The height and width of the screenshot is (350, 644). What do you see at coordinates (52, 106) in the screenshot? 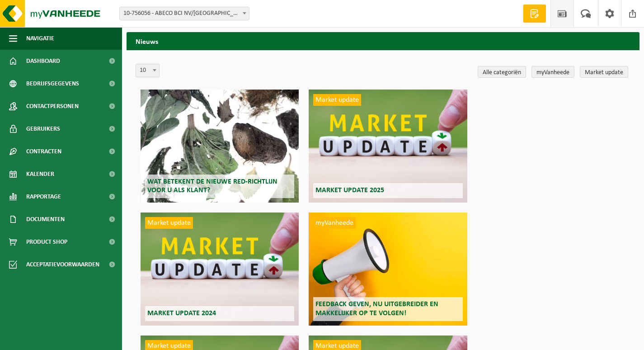
I see `span: Contactpersonen` at bounding box center [52, 106].